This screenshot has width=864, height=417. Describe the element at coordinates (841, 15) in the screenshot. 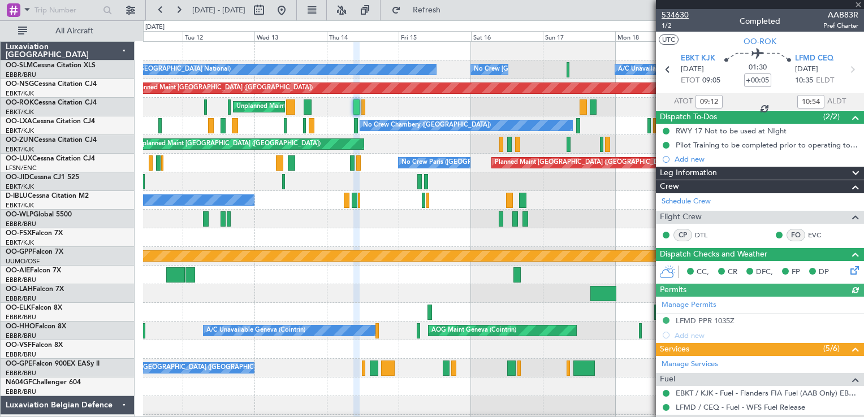

I see `span: AAB83R` at that location.